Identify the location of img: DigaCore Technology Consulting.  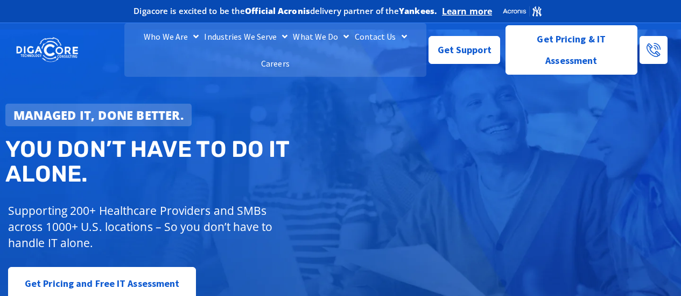
(47, 50).